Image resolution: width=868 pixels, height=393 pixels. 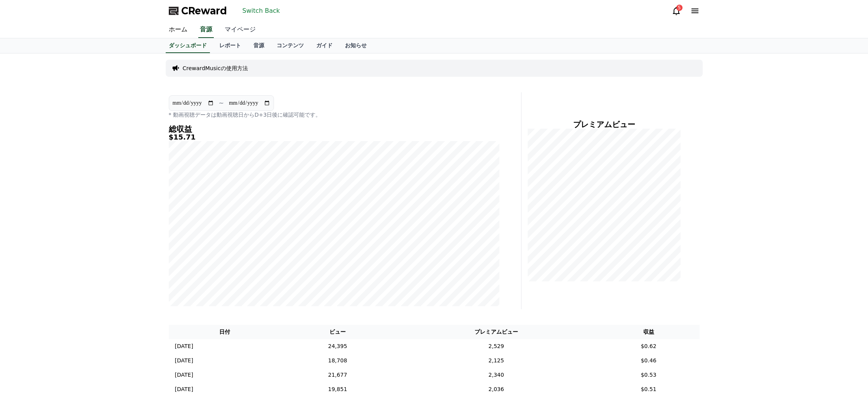 I want to click on td: 21,677, so click(x=337, y=375).